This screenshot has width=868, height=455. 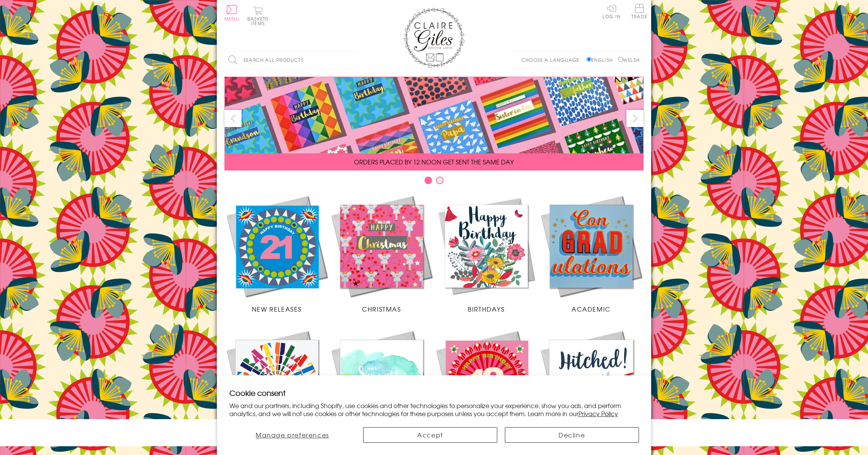 What do you see at coordinates (232, 18) in the screenshot?
I see `span: Menu` at bounding box center [232, 18].